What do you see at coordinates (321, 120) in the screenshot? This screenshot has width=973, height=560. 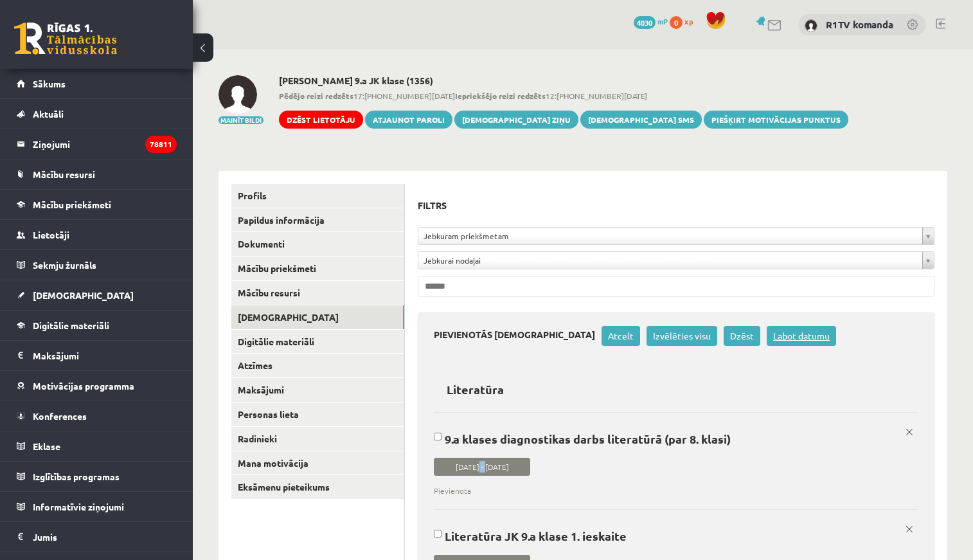 I see `a: Dzēst lietotāju` at bounding box center [321, 120].